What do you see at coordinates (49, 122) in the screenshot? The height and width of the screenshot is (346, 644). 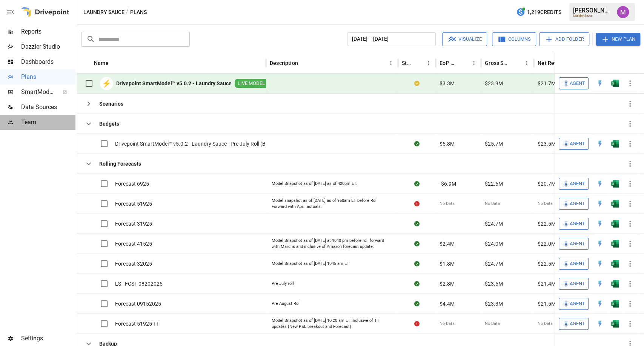 I see `span: Team` at bounding box center [49, 122].